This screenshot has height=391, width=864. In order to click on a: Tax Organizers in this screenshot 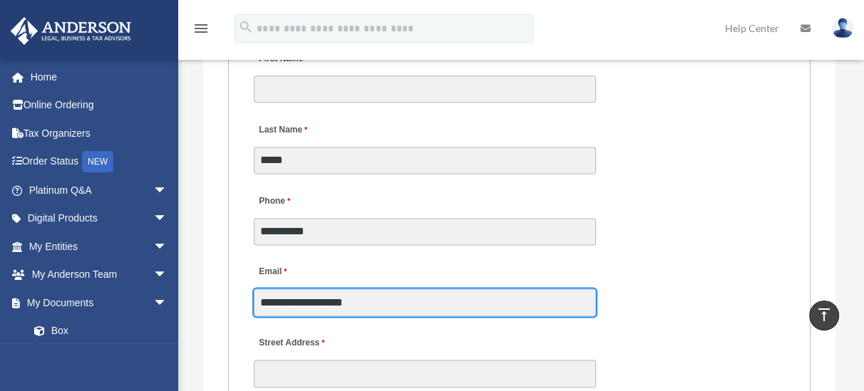, I will do `click(99, 133)`.